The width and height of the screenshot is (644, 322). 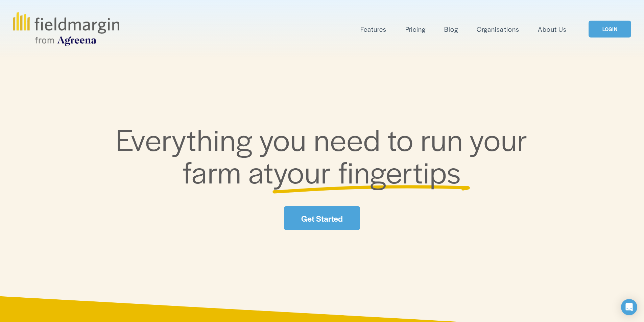 I want to click on a: Pricing, so click(x=416, y=29).